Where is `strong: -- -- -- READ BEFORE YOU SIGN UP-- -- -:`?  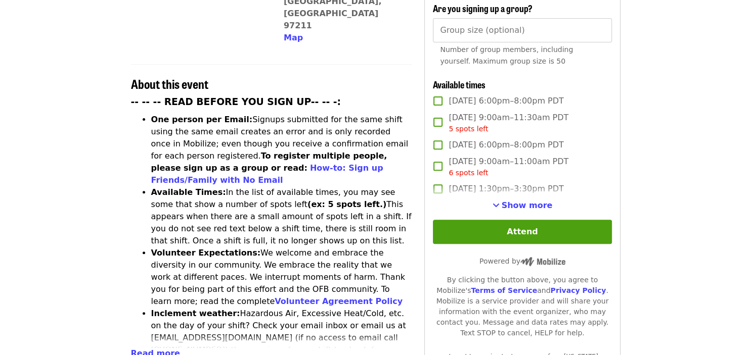
strong: -- -- -- READ BEFORE YOU SIGN UP-- -- -: is located at coordinates (236, 102).